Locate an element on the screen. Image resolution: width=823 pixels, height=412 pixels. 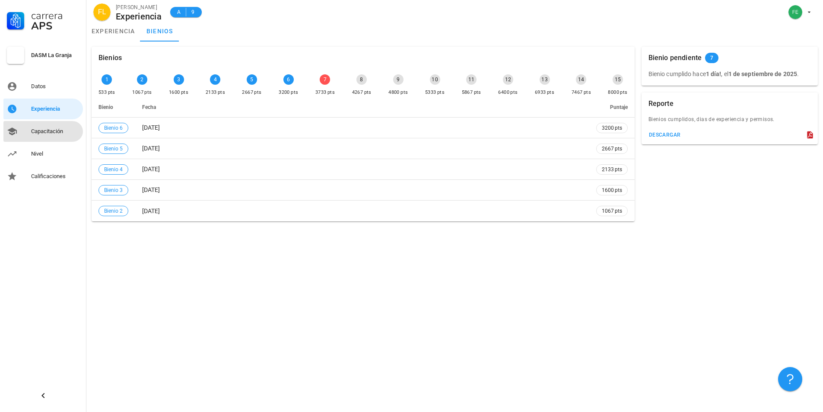
div: 1 is located at coordinates (107, 79).